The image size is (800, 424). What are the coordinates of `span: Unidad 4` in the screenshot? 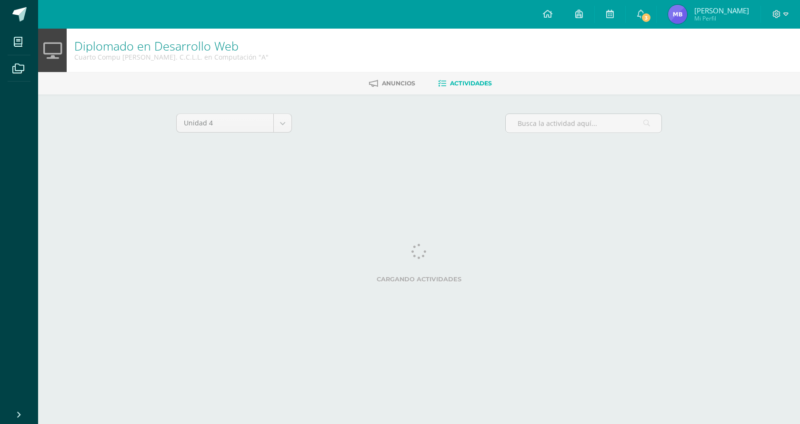 It's located at (225, 123).